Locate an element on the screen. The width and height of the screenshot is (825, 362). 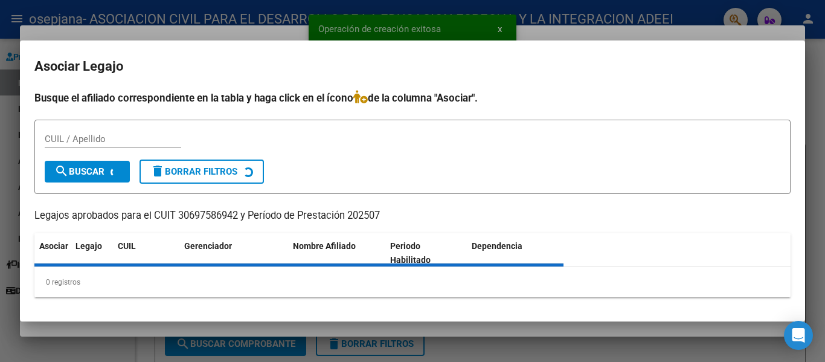
mat-icon: delete is located at coordinates (158, 171).